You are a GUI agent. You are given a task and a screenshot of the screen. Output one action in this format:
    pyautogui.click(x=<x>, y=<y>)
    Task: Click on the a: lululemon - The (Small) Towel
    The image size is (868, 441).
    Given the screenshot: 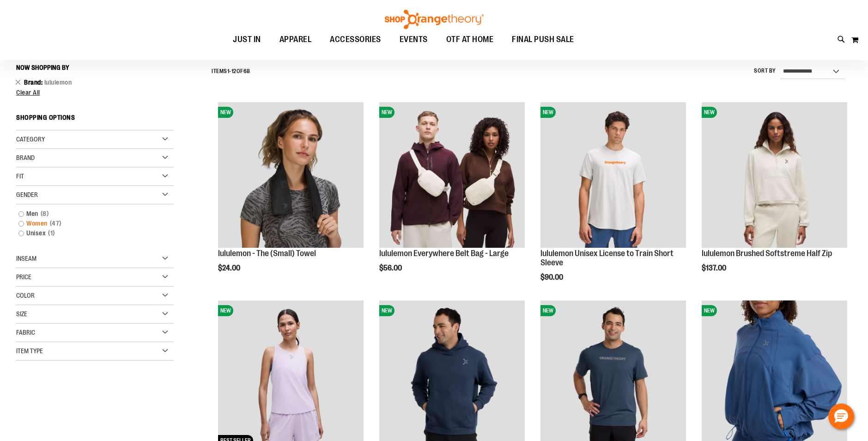 What is the action you would take?
    pyautogui.click(x=267, y=253)
    